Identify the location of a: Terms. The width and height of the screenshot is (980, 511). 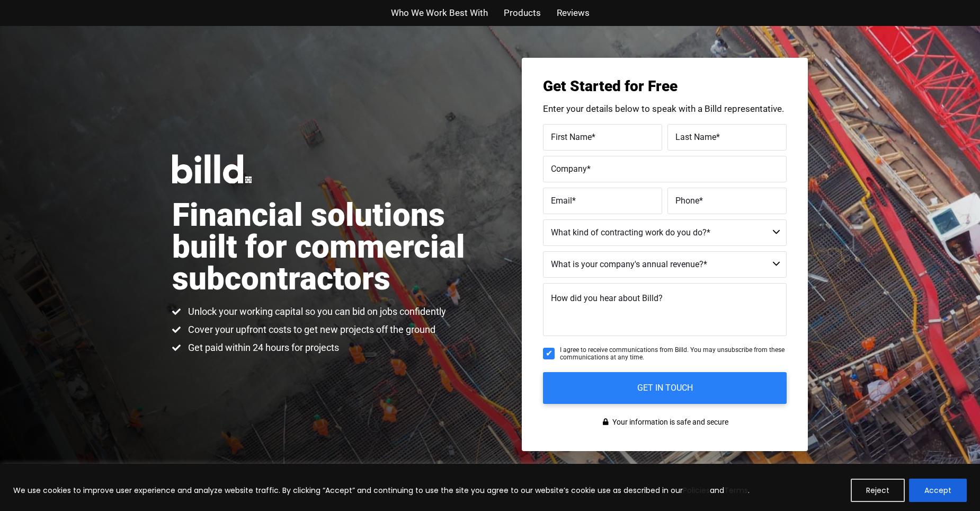
(736, 490).